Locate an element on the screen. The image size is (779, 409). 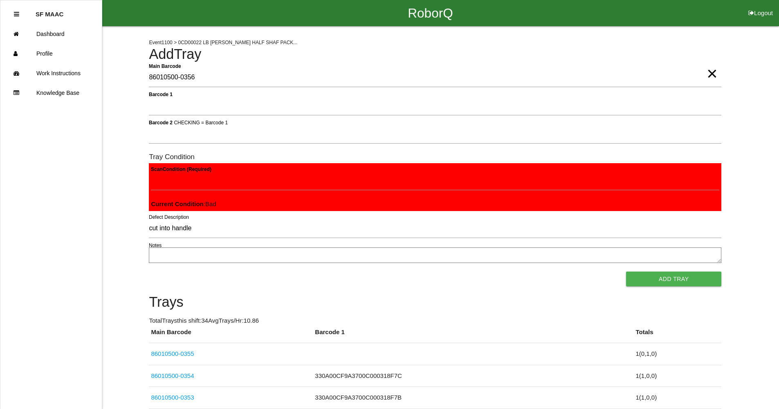
b: Barcode 1 is located at coordinates (161, 94).